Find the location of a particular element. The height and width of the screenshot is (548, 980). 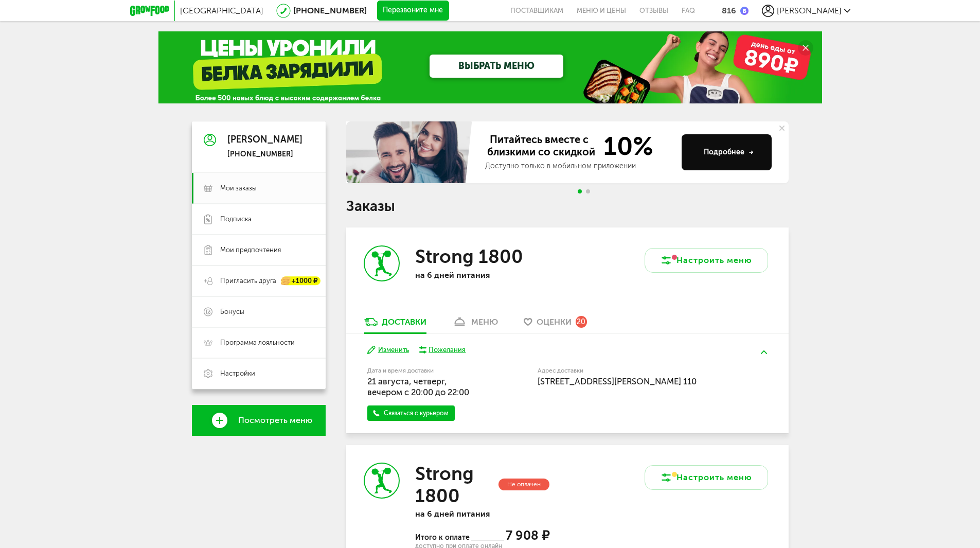

a: Подписка is located at coordinates (259, 219).